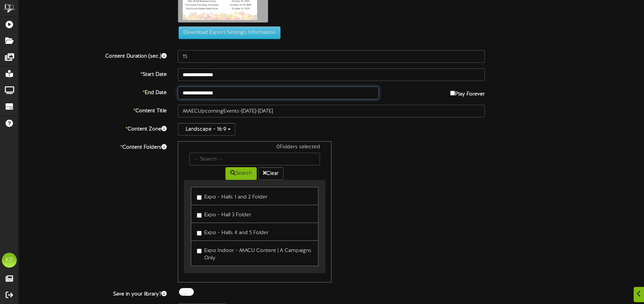 This screenshot has height=304, width=644. I want to click on label: Content Duration (sec.), so click(92, 55).